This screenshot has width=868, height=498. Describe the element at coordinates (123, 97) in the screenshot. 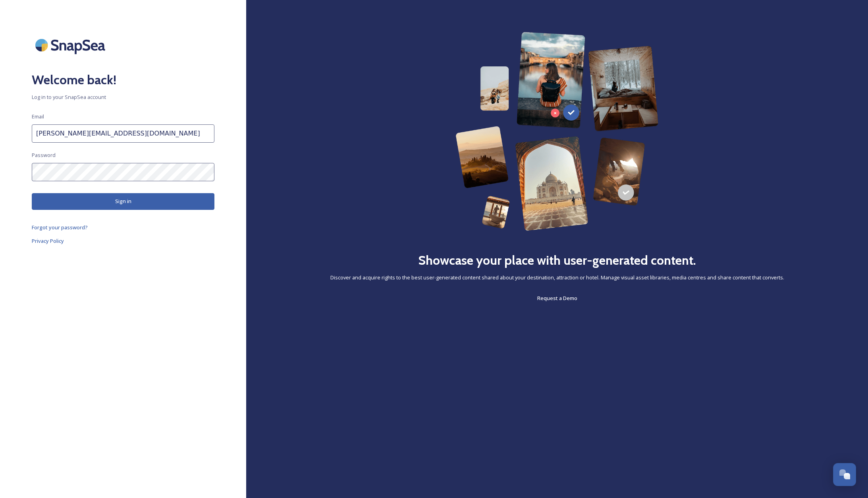

I see `span: Log in to your SnapSea account` at that location.